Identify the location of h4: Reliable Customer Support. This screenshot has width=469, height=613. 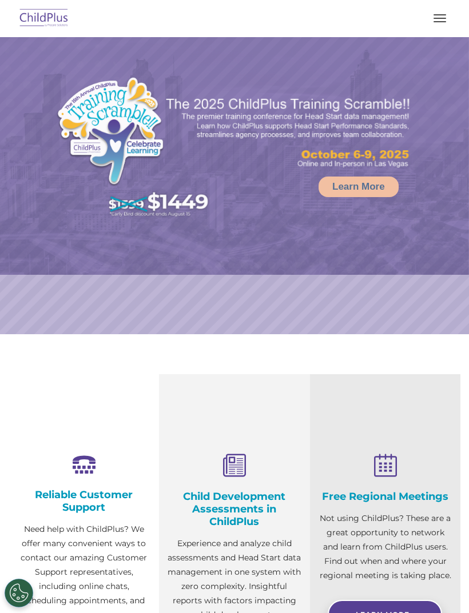
(83, 501).